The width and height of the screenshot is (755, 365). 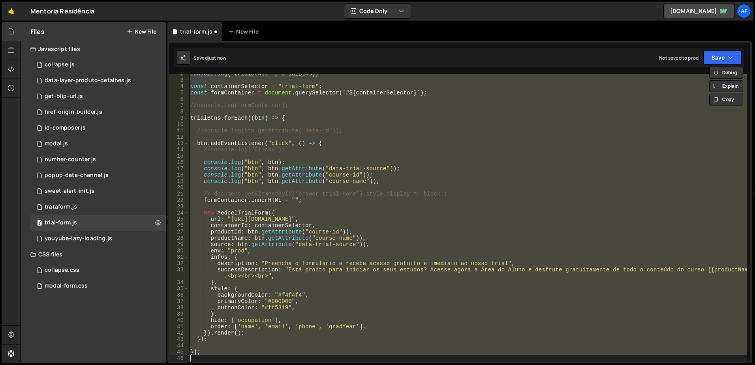 What do you see at coordinates (64, 96) in the screenshot?
I see `div: get-blip-url.js` at bounding box center [64, 96].